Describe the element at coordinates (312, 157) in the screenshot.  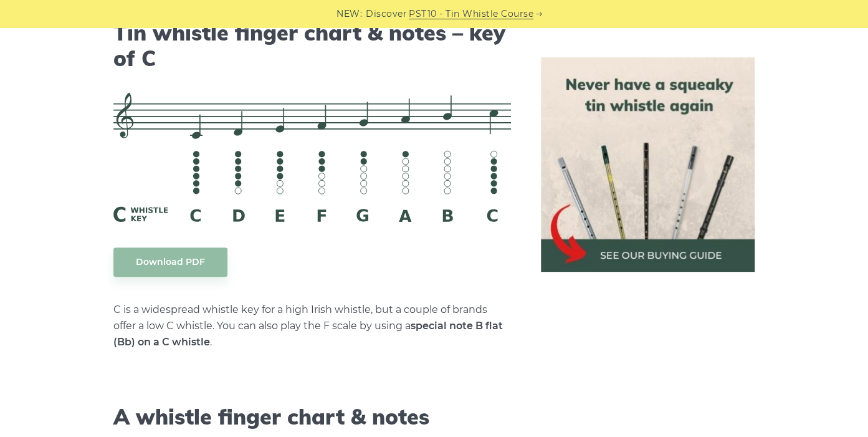
I see `img: C Whistle Fingering Chart And Notes` at that location.